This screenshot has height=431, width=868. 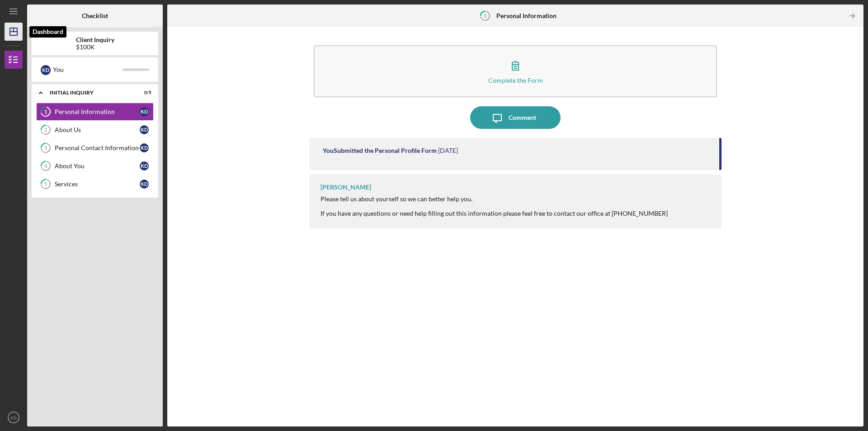 What do you see at coordinates (46, 130) in the screenshot?
I see `tspan: 2` at bounding box center [46, 130].